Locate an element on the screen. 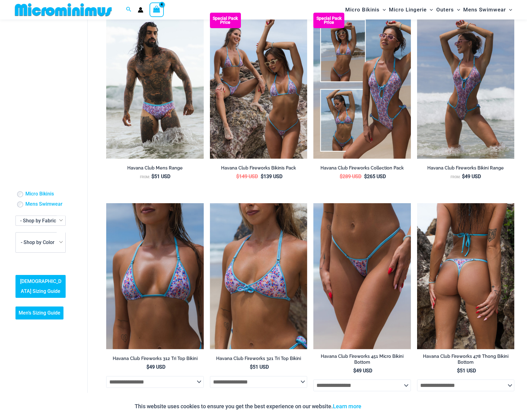  a: Havana Club Mens Range is located at coordinates (155, 169).